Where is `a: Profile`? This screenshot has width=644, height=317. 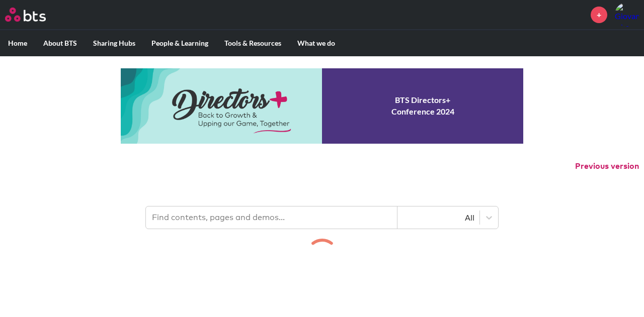
a: Profile is located at coordinates (627, 15).